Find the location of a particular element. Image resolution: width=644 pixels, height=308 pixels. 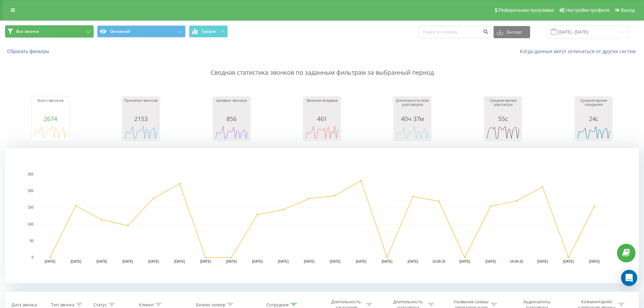

text: 50 is located at coordinates (32, 241).